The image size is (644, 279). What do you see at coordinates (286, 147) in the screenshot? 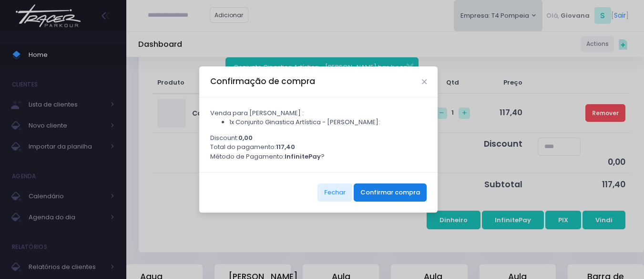
I see `strong: 117,40` at bounding box center [286, 147].